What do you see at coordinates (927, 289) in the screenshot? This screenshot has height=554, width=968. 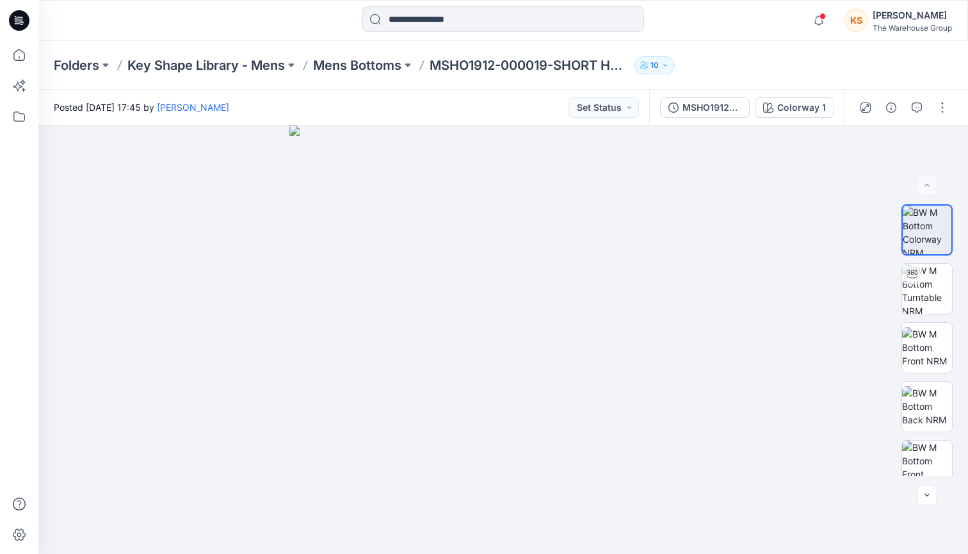 I see `img: BW M Bottom Turntable NRM` at bounding box center [927, 289].